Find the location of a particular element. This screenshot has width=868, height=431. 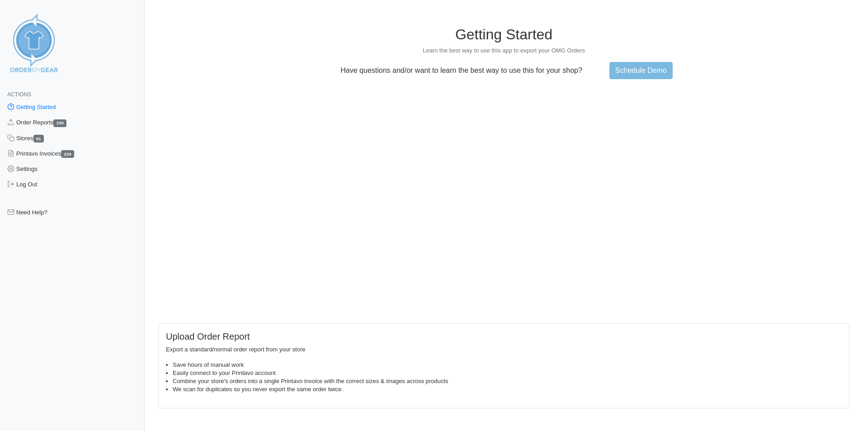

h1: Getting Started is located at coordinates (504, 35).